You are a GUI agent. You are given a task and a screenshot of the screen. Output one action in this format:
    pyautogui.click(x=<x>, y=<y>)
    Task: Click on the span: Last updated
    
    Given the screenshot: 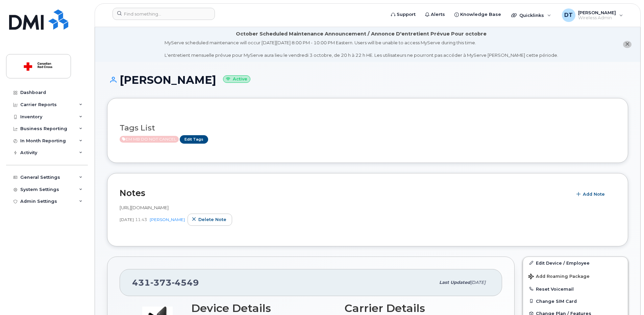 What is the action you would take?
    pyautogui.click(x=455, y=282)
    